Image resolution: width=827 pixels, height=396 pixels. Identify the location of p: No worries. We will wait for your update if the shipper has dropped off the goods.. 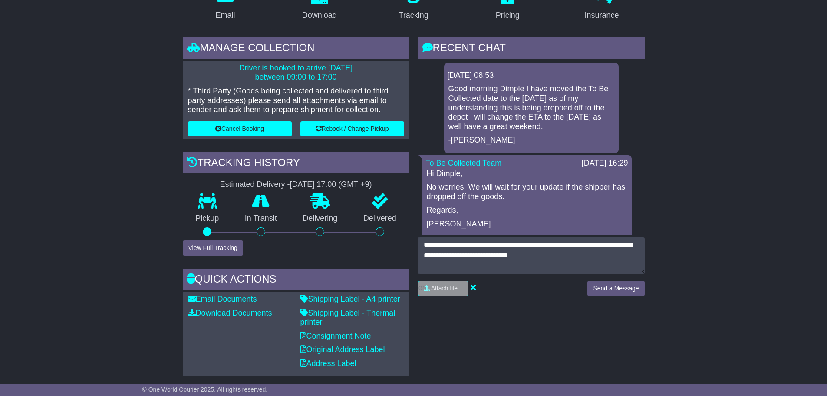
(527, 192).